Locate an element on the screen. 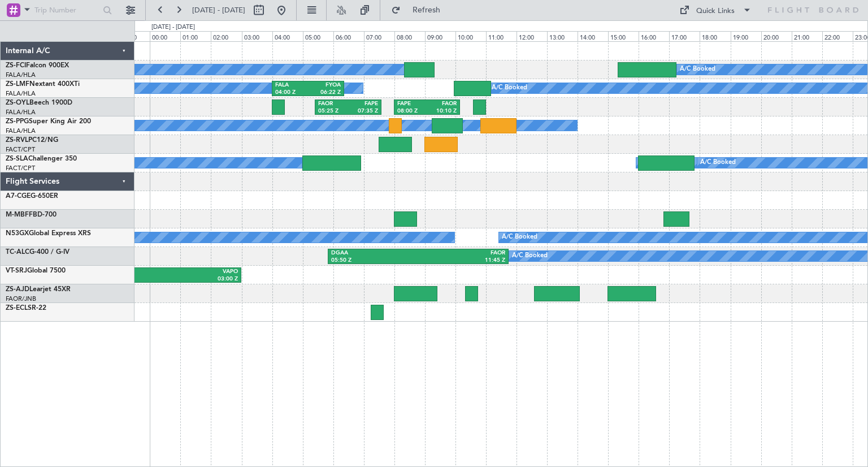  div: 18:00 is located at coordinates (715, 36).